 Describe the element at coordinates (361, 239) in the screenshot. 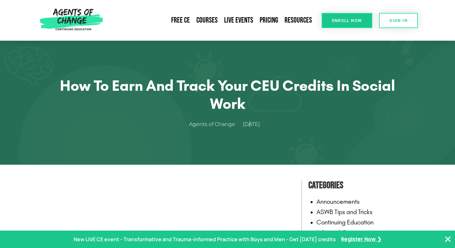

I see `span: Register Now ❯` at that location.